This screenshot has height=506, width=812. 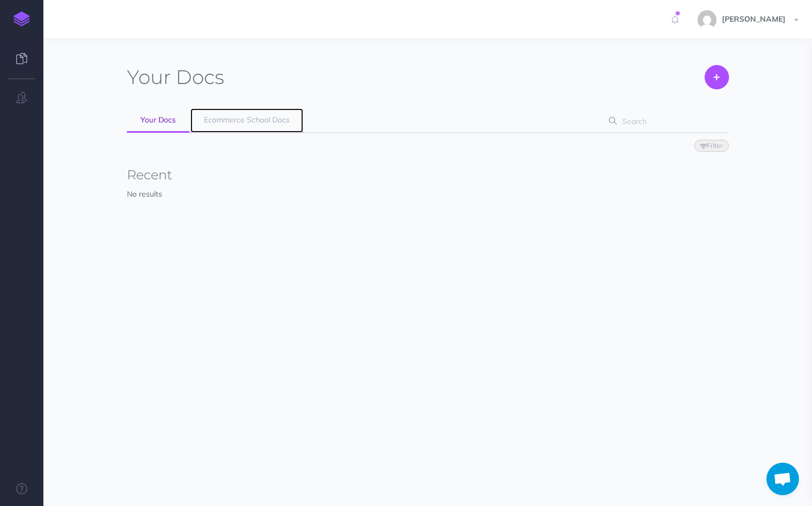 What do you see at coordinates (158, 120) in the screenshot?
I see `span: Your Docs` at bounding box center [158, 120].